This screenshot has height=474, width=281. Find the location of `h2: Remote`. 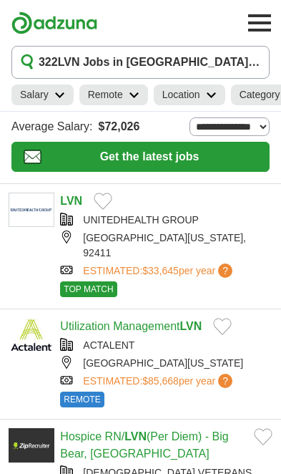

h2: Remote is located at coordinates (105, 94).